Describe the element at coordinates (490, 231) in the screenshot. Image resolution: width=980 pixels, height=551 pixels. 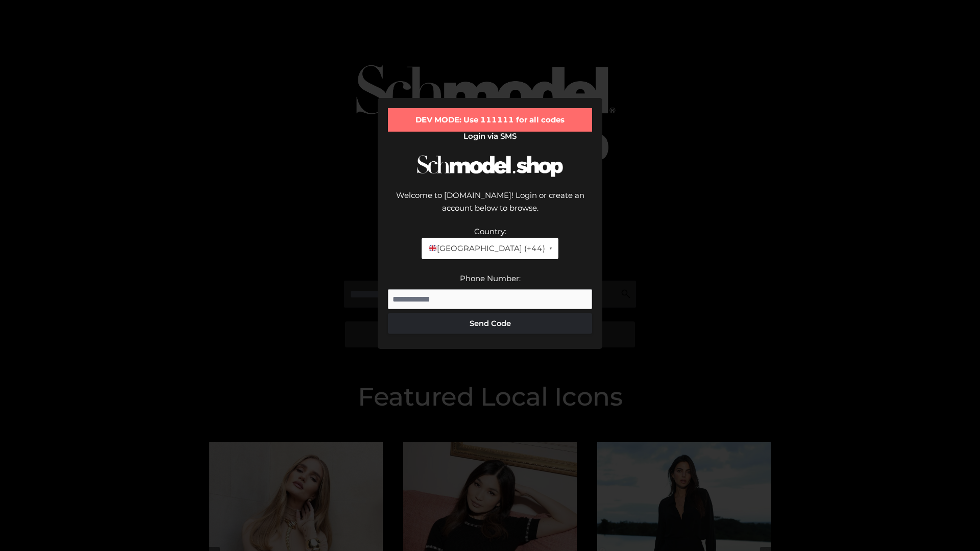
I see `label: Country:` at that location.